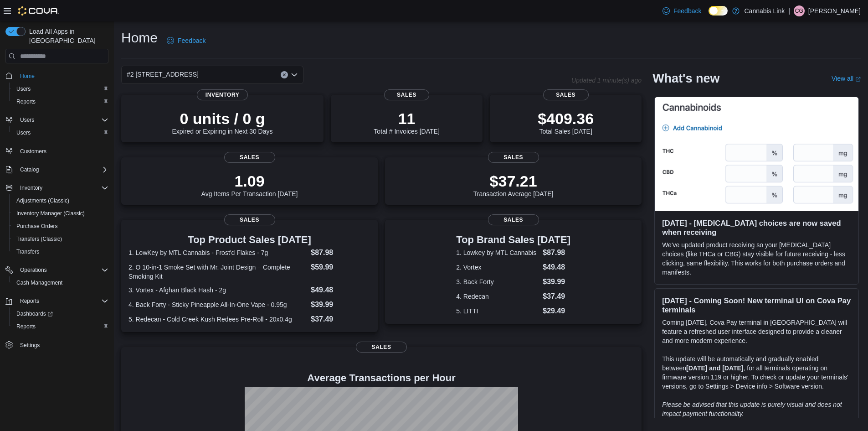  What do you see at coordinates (61, 226) in the screenshot?
I see `button: Purchase Orders` at bounding box center [61, 226].